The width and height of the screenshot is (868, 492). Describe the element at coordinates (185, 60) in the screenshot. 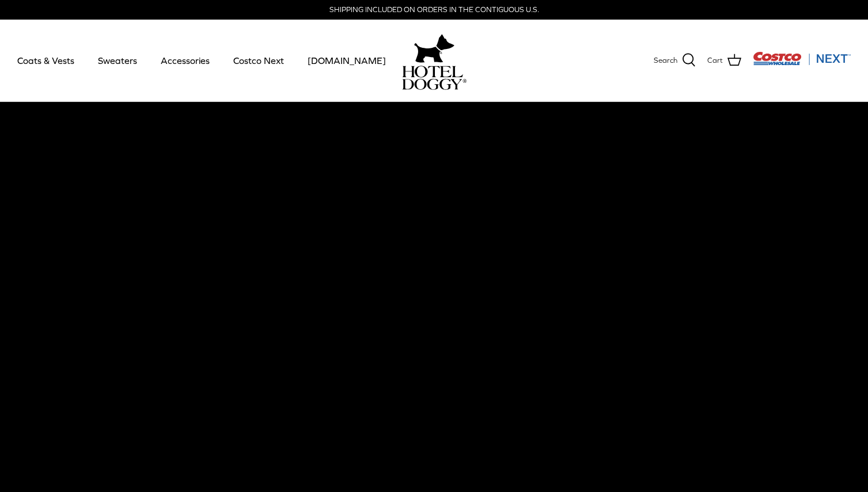

I see `a: Accessories` at that location.